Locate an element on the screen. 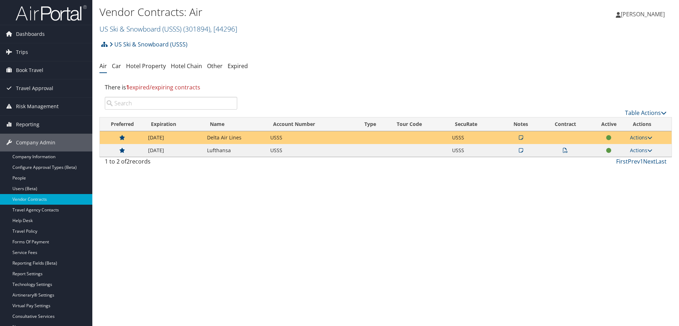 This screenshot has width=679, height=326. a: Air is located at coordinates (103, 66).